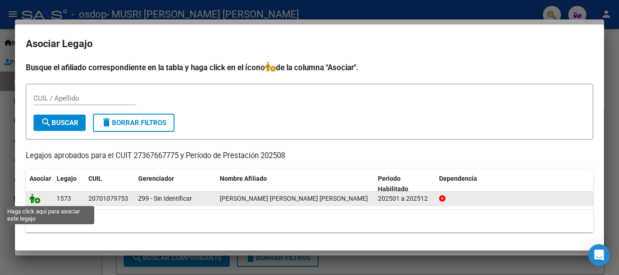  I want to click on span: 1573, so click(64, 199).